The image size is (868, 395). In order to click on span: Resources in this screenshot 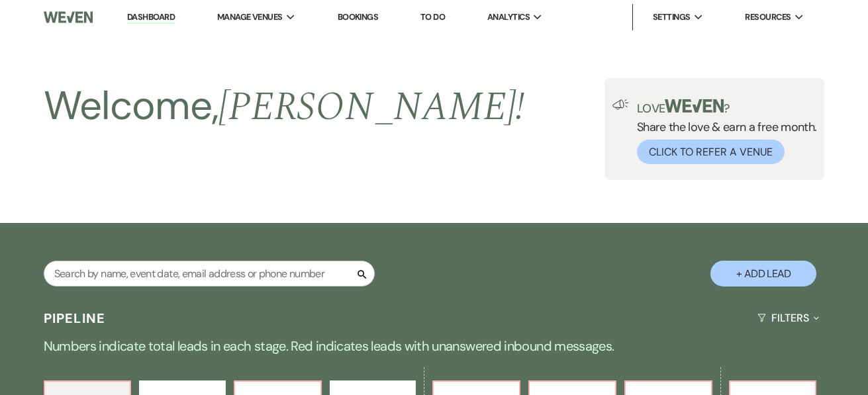, I will do `click(767, 17)`.